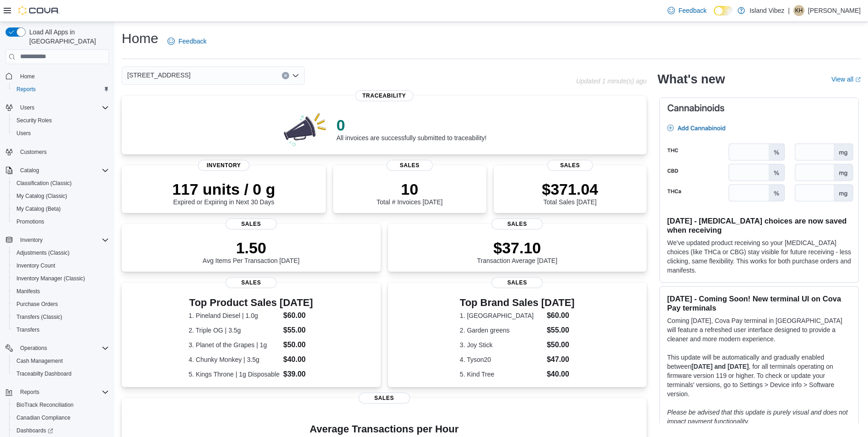 The width and height of the screenshot is (868, 437). I want to click on span: Transfers, so click(28, 330).